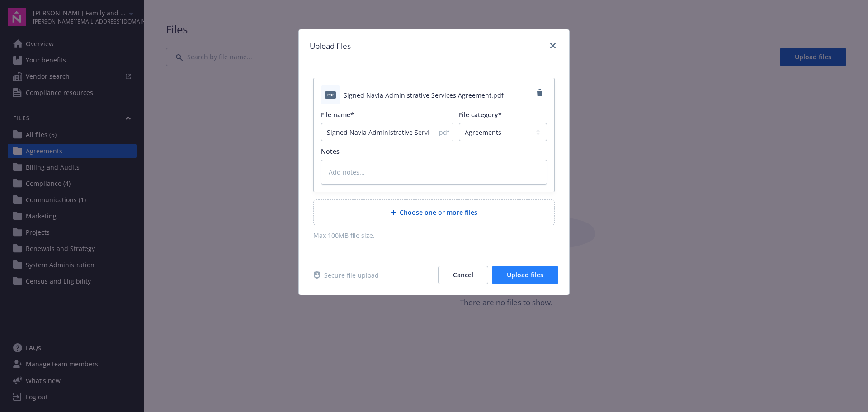  What do you see at coordinates (434, 235) in the screenshot?
I see `span: Max 100MB file size.` at bounding box center [434, 235].